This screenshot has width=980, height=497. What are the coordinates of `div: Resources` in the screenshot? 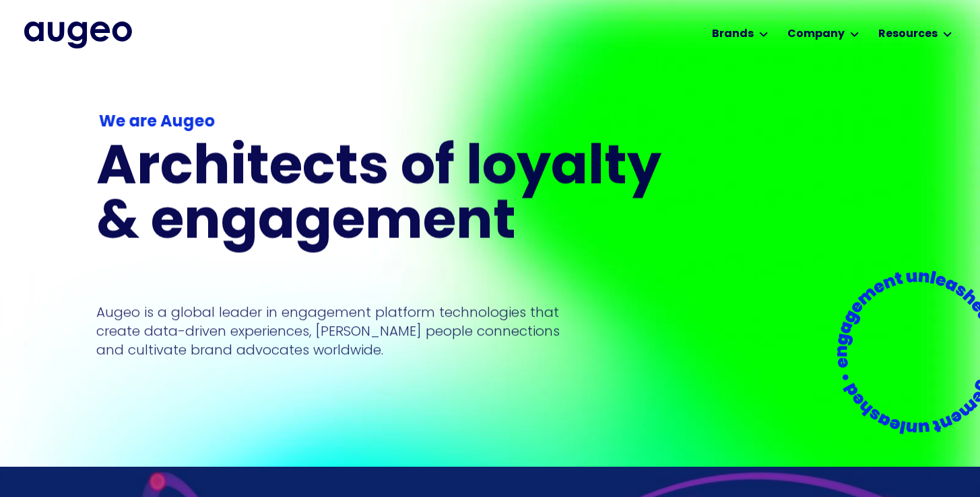 It's located at (908, 34).